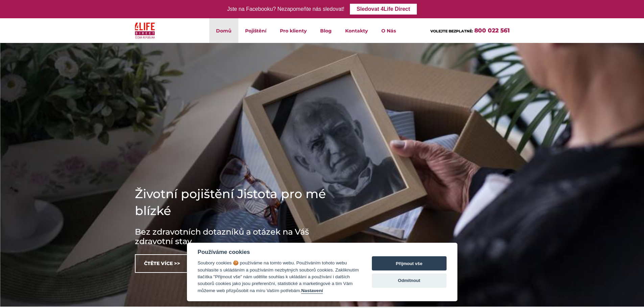  I want to click on a: Čtěte více >>, so click(162, 264).